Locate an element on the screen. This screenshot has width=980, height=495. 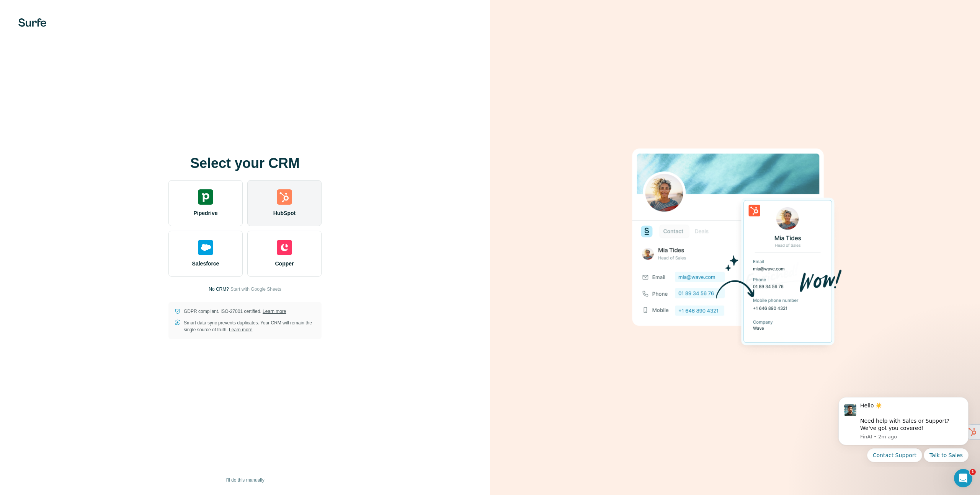
h1: Select your CRM is located at coordinates (245, 163).